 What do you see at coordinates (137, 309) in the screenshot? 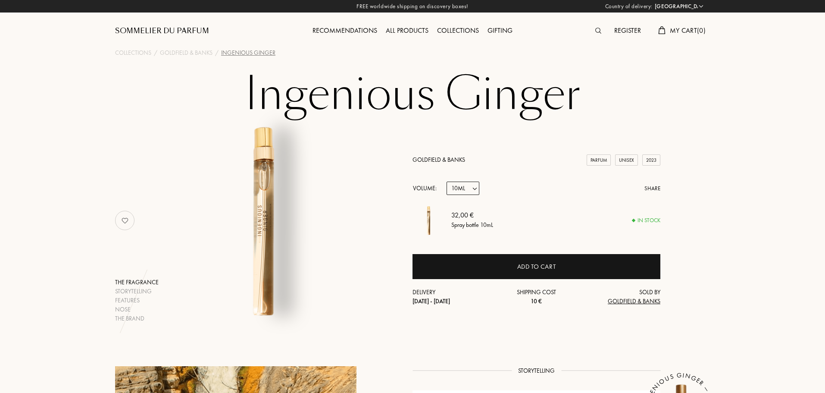
I see `div: Nose` at bounding box center [137, 309].